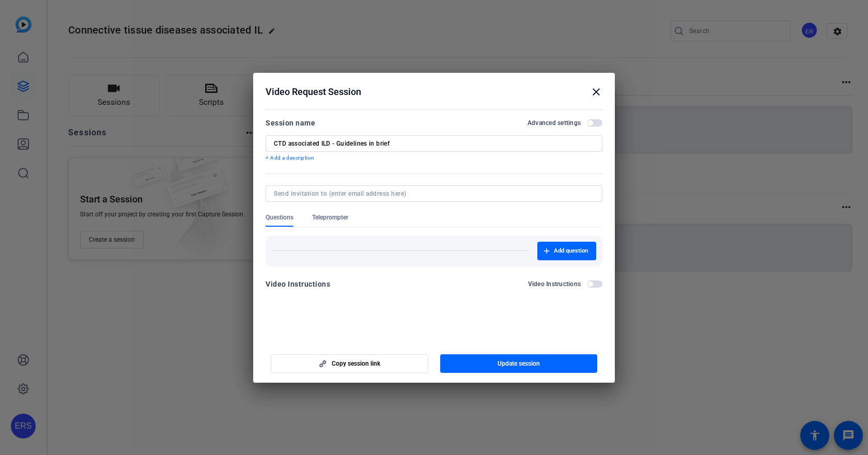 The image size is (868, 455). Describe the element at coordinates (434, 92) in the screenshot. I see `div: Video Request Session` at that location.